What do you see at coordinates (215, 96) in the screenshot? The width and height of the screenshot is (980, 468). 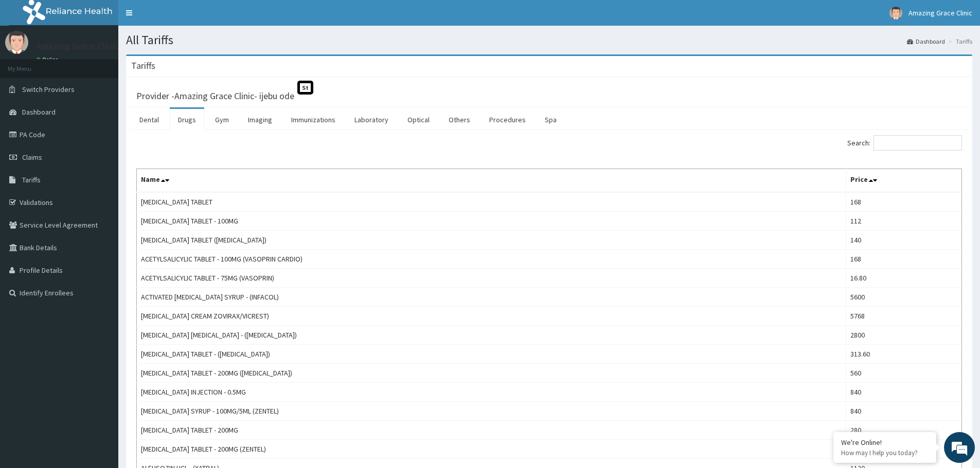 I see `h3: Provider - Amazing Grace Clinic- ijebu ode` at bounding box center [215, 96].